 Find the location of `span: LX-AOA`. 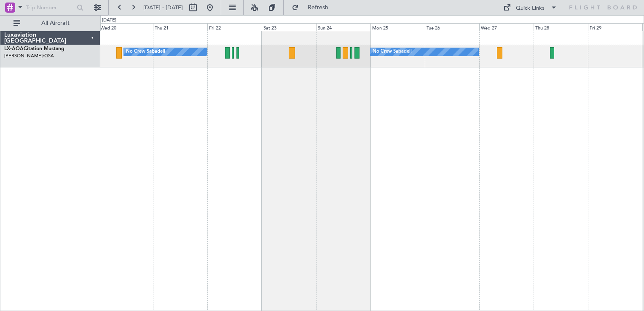

span: LX-AOA is located at coordinates (14, 49).